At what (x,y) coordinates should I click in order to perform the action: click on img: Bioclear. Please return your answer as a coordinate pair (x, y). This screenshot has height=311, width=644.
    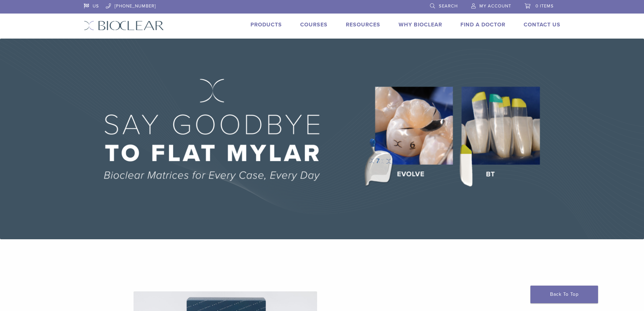
    Looking at the image, I should click on (124, 25).